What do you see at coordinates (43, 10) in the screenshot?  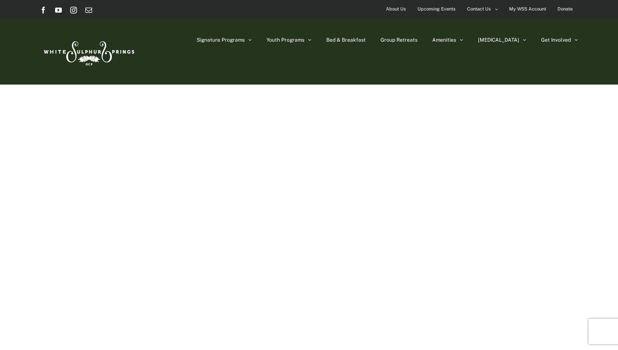 I see `a: Facebook` at bounding box center [43, 10].